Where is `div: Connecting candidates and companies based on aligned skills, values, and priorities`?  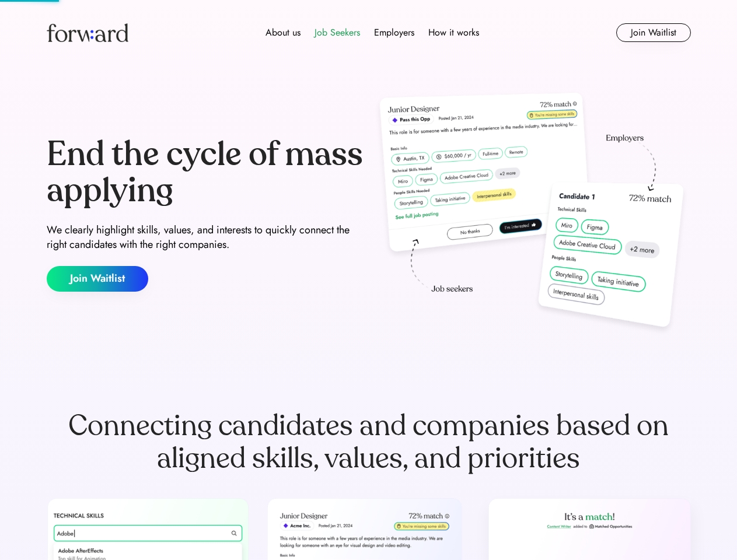 div: Connecting candidates and companies based on aligned skills, values, and priorities is located at coordinates (368, 442).